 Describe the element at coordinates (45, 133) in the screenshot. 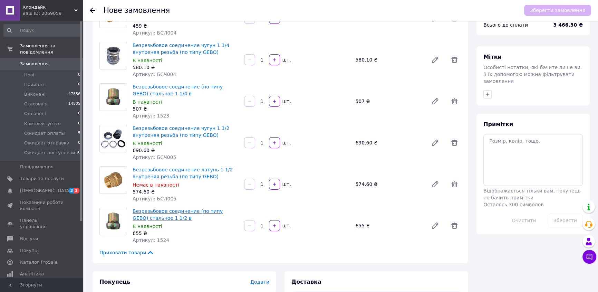

I see `span: Ожидает оплаты` at that location.